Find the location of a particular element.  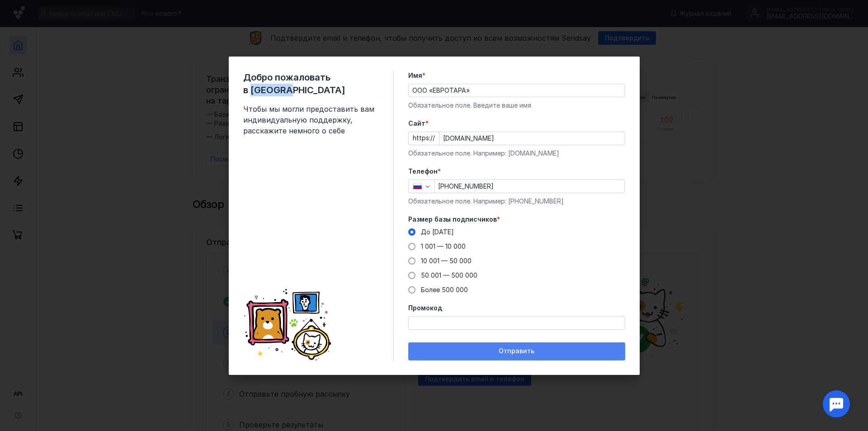

span: Имя is located at coordinates (415, 75).